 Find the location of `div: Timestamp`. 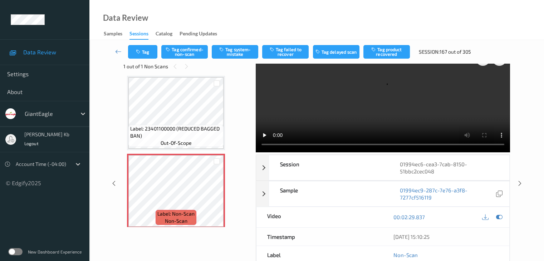

div: Timestamp is located at coordinates (319, 237).